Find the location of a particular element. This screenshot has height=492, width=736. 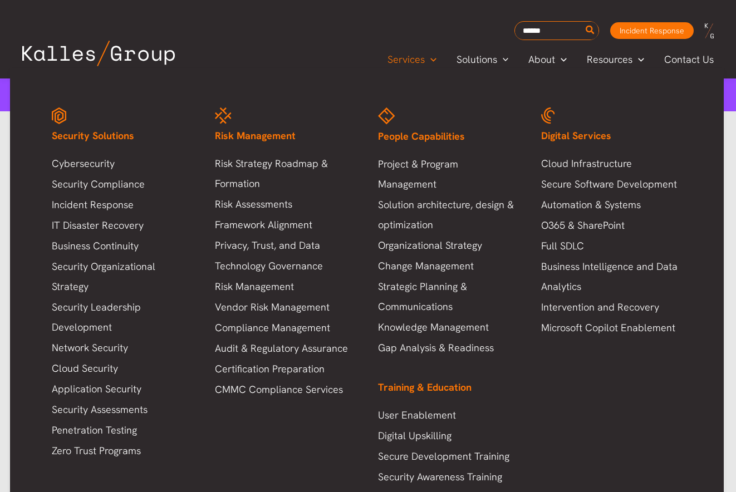

span: Contact Us is located at coordinates (689, 60).